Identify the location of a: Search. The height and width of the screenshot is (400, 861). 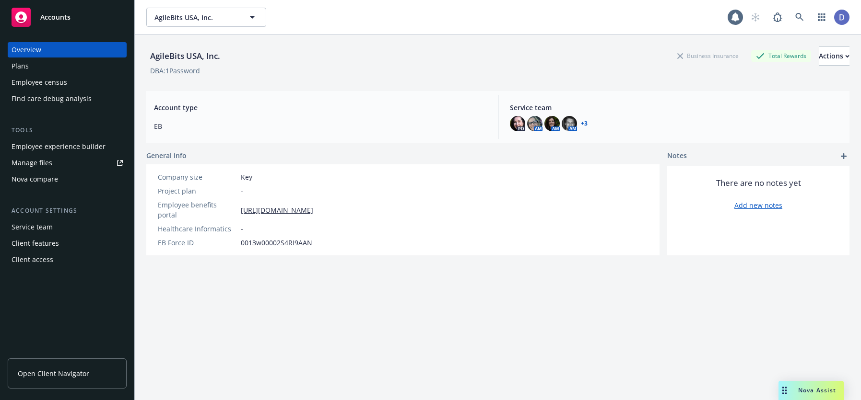
(800, 17).